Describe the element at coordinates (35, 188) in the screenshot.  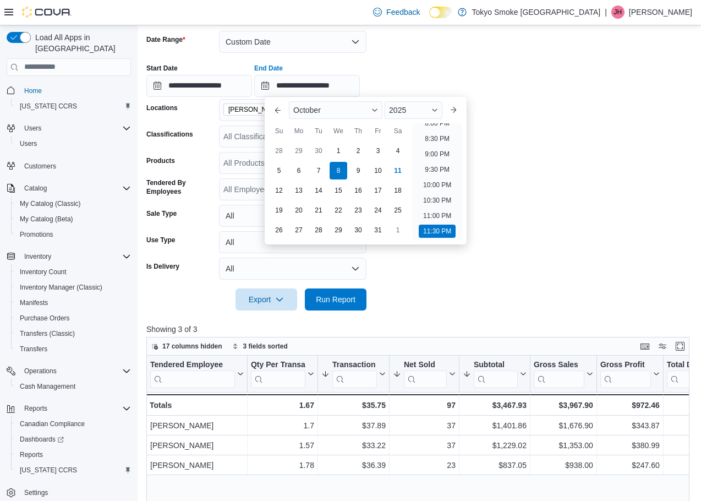
I see `span: Catalog` at that location.